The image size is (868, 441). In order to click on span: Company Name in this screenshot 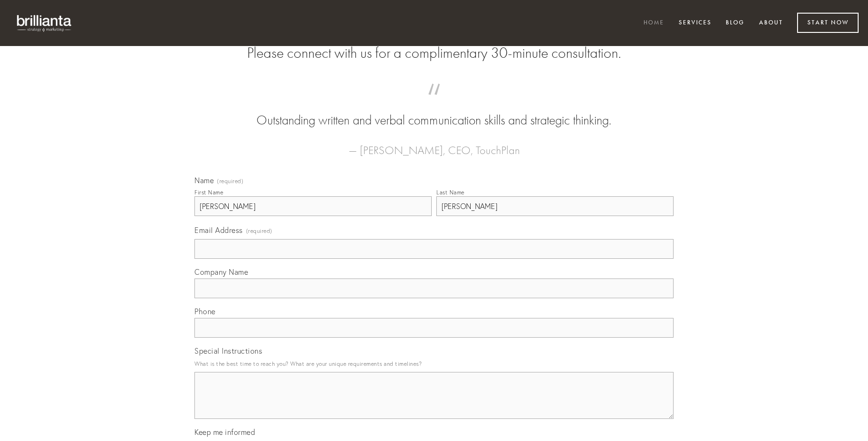, I will do `click(221, 272)`.